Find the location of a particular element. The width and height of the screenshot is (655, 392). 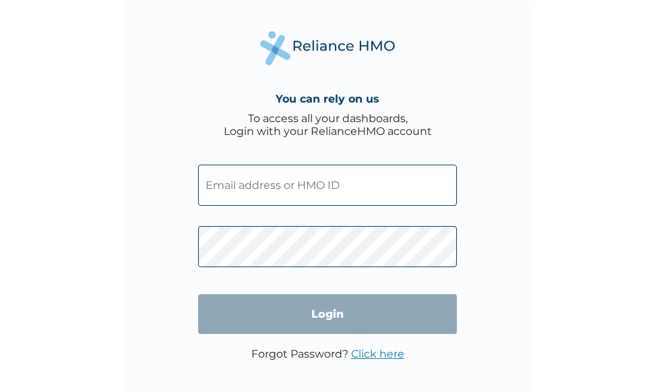

img: Reliance Health's Logo is located at coordinates (328, 48).